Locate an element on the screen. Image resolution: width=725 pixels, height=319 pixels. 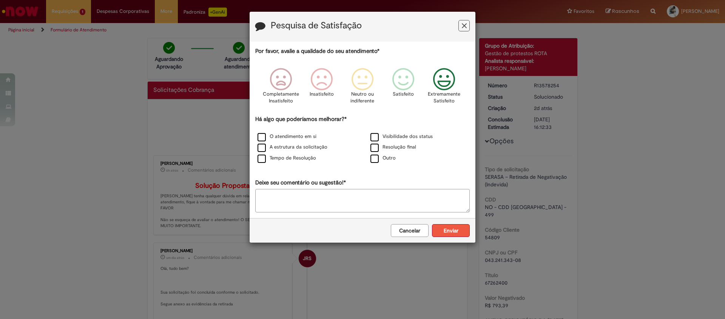
label: Resolução final is located at coordinates (393, 147).